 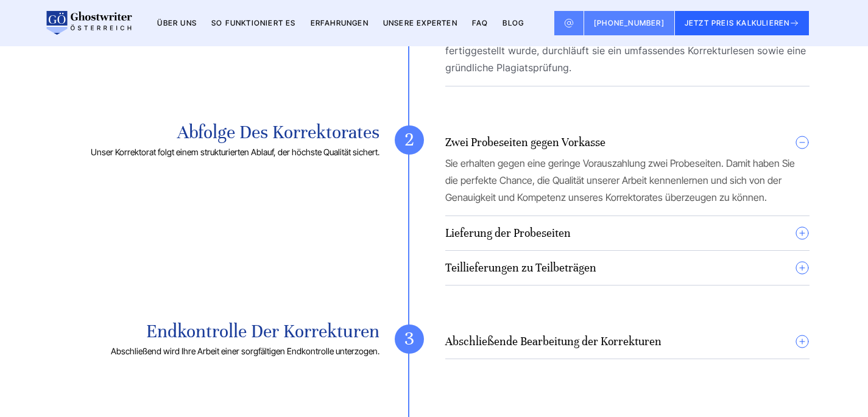 What do you see at coordinates (513, 23) in the screenshot?
I see `a: BLOG` at bounding box center [513, 23].